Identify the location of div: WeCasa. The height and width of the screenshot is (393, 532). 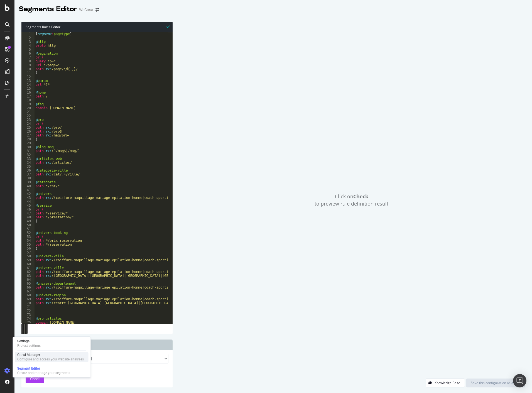
(86, 10).